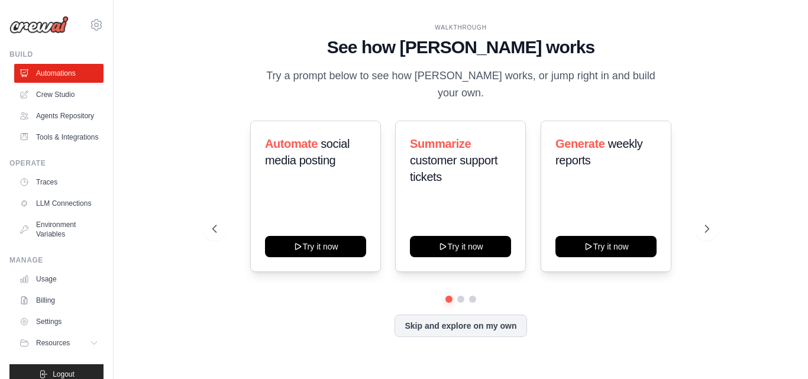 Image resolution: width=808 pixels, height=379 pixels. I want to click on span: customer support tickets, so click(454, 169).